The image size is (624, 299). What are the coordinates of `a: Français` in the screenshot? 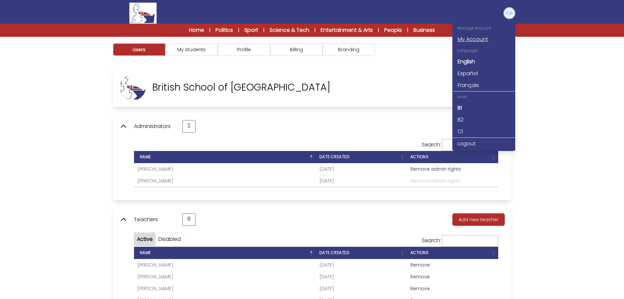 It's located at (484, 85).